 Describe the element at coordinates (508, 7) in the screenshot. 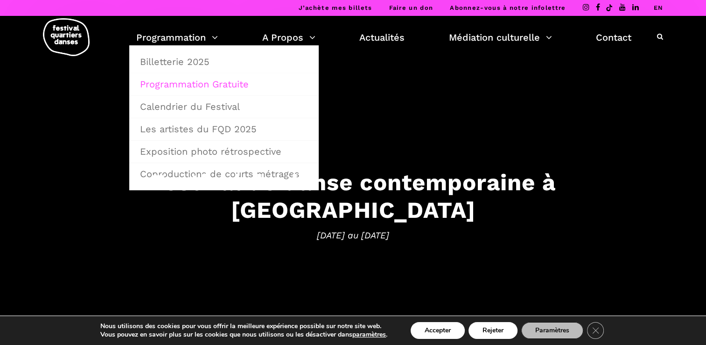

I see `a: Abonnez-vous à notre infolettre` at that location.